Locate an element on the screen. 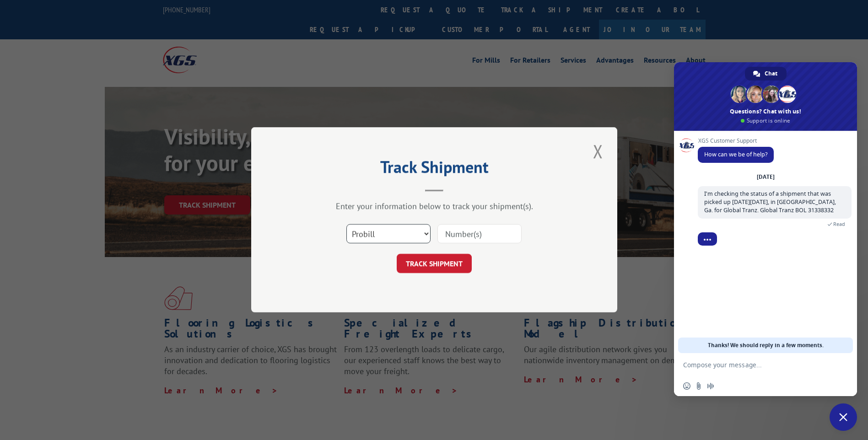 The image size is (868, 440). span: How can we be of help? is located at coordinates (736, 154).